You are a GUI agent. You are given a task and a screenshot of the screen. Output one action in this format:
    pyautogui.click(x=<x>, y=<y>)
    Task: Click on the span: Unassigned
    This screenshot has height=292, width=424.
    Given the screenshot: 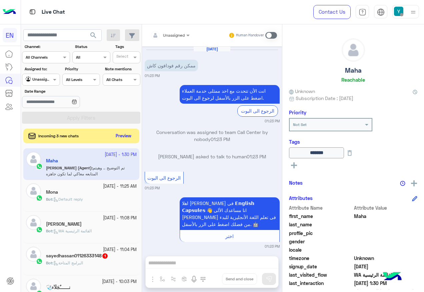 What is the action you would take?
    pyautogui.click(x=174, y=35)
    